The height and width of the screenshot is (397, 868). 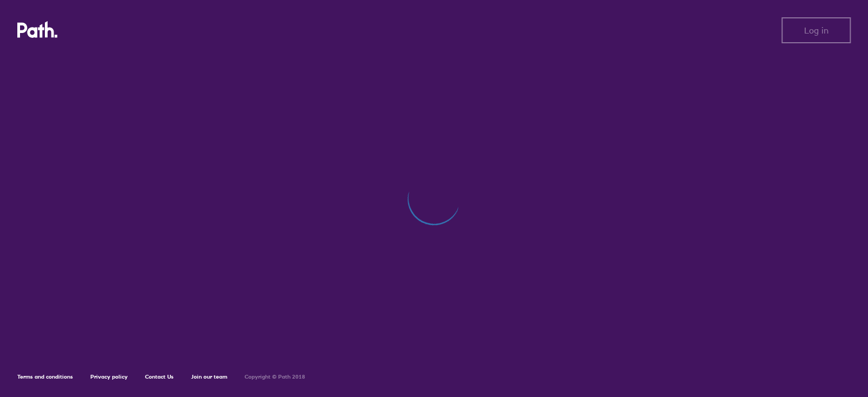 I want to click on span: Log in, so click(x=816, y=30).